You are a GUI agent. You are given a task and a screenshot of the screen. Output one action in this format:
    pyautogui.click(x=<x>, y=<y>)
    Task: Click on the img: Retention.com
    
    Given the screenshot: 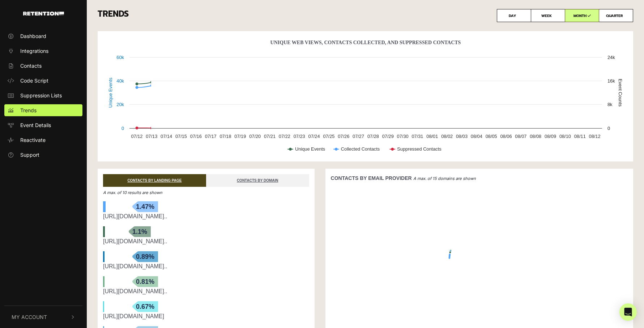 What is the action you would take?
    pyautogui.click(x=43, y=13)
    